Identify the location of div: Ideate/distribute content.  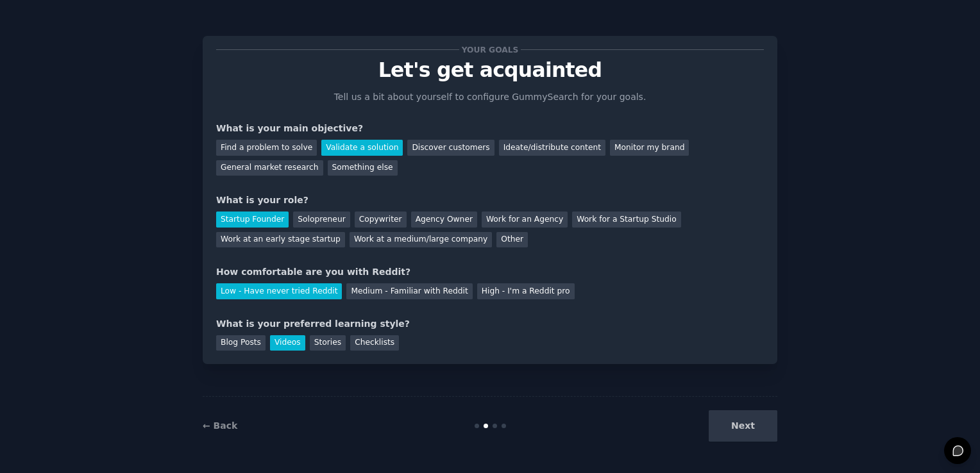
(552, 148).